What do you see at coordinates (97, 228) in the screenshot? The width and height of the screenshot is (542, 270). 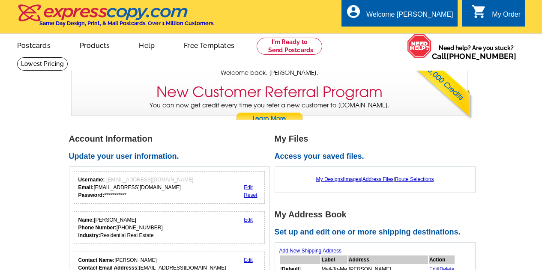 I see `strong: Phone Number:` at bounding box center [97, 228].